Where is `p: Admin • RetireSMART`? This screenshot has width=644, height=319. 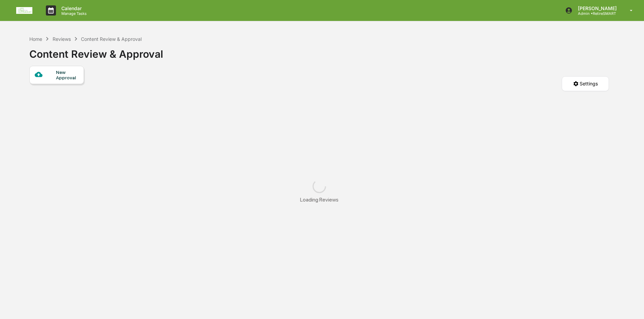
p: Admin • RetireSMART is located at coordinates (596, 14).